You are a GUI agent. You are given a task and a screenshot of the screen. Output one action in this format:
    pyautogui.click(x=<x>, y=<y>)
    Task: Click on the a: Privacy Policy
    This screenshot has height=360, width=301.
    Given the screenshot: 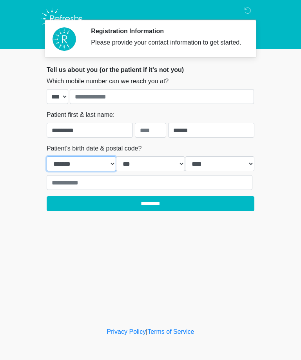 What is the action you would take?
    pyautogui.click(x=126, y=332)
    